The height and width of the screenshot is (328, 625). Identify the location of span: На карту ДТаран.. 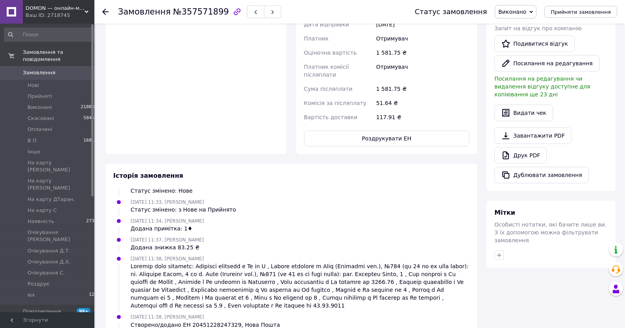
(51, 199).